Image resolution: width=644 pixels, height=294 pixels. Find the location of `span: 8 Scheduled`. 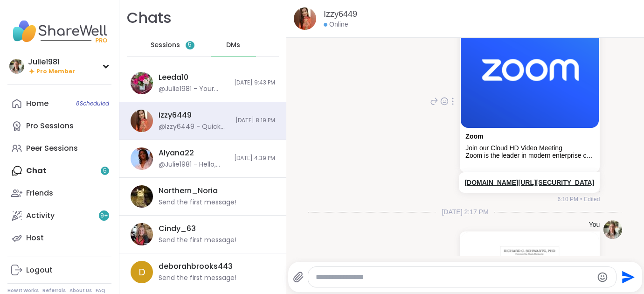

span: 8 Scheduled is located at coordinates (93, 104).